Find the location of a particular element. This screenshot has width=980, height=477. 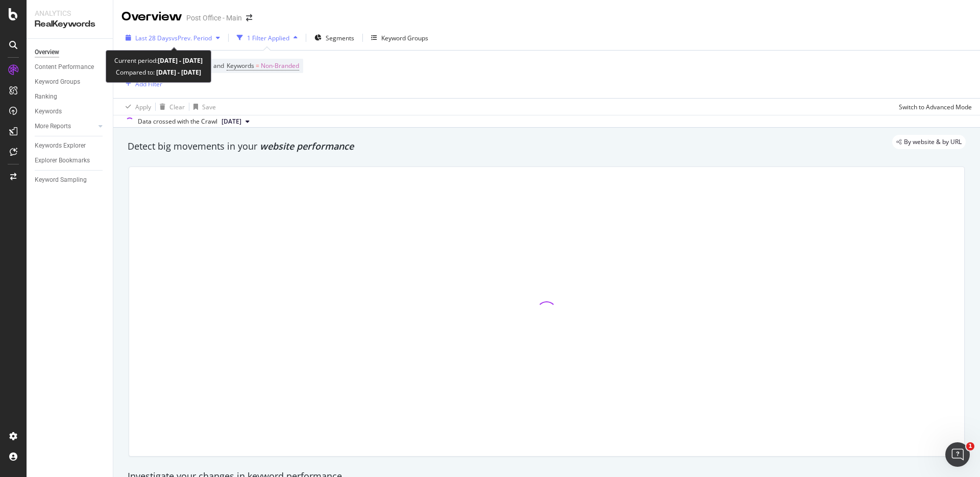

div: Apply is located at coordinates (143, 107).